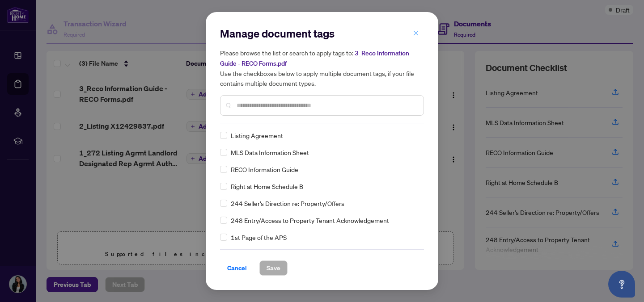 This screenshot has width=644, height=302. What do you see at coordinates (416, 33) in the screenshot?
I see `span: close` at bounding box center [416, 33].